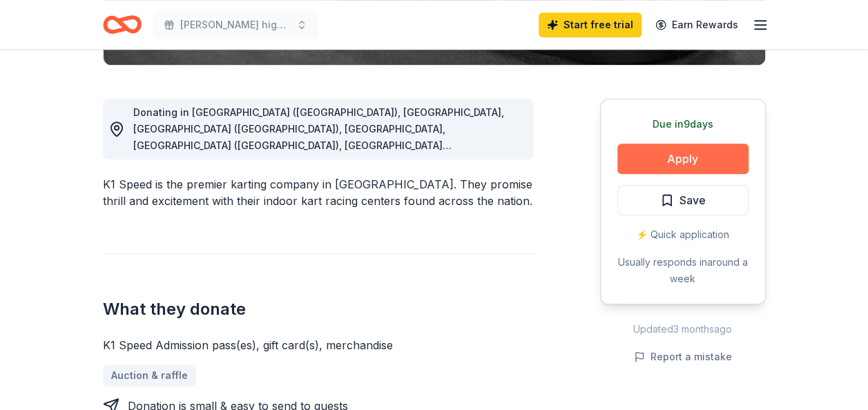 The image size is (868, 410). I want to click on button: Apply, so click(683, 159).